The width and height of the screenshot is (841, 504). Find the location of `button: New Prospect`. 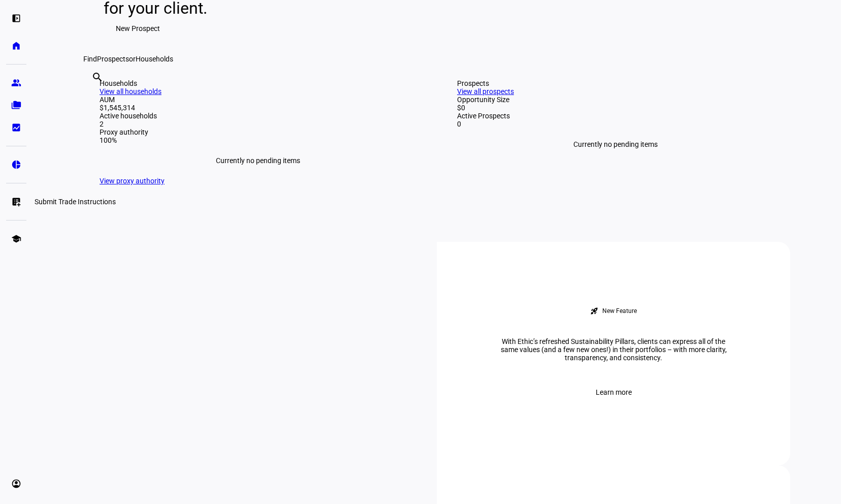

button: New Prospect is located at coordinates (138, 28).